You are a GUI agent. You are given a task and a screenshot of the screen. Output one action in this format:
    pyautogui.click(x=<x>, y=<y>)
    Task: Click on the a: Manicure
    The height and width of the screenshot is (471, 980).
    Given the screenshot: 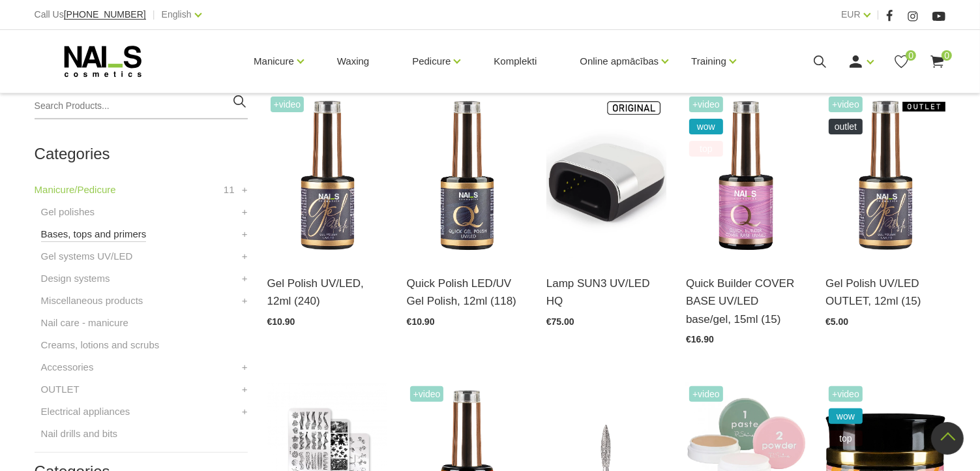 What is the action you would take?
    pyautogui.click(x=274, y=61)
    